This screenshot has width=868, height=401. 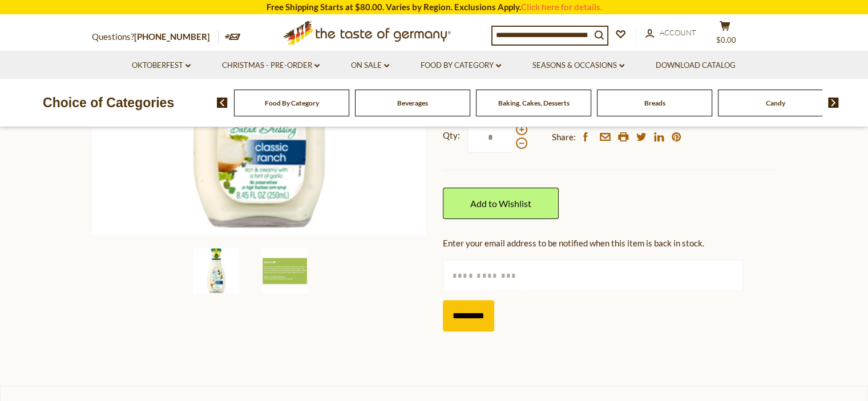 What do you see at coordinates (609, 243) in the screenshot?
I see `div: Enter your email address to be notified when this item is back in stock.` at bounding box center [609, 243].